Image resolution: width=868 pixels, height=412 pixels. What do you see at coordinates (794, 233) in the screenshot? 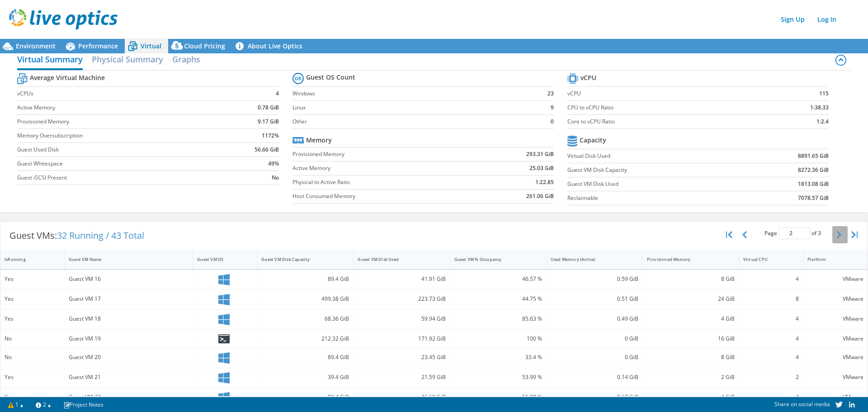
I see `input: jump to page` at bounding box center [794, 233].